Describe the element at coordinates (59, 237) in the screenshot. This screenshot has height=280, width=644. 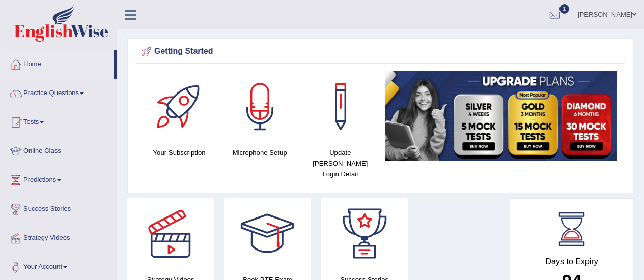
I see `a: Strategy Videos` at that location.